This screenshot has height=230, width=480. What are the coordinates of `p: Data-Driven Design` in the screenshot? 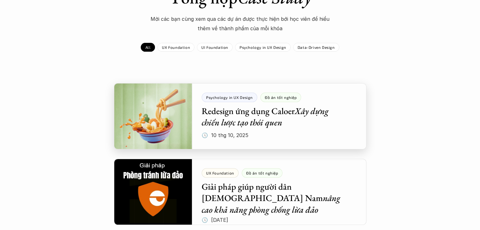 It's located at (316, 47).